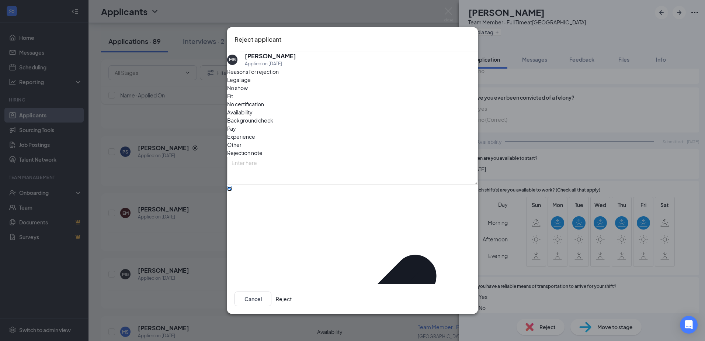  I want to click on span: Fit, so click(230, 96).